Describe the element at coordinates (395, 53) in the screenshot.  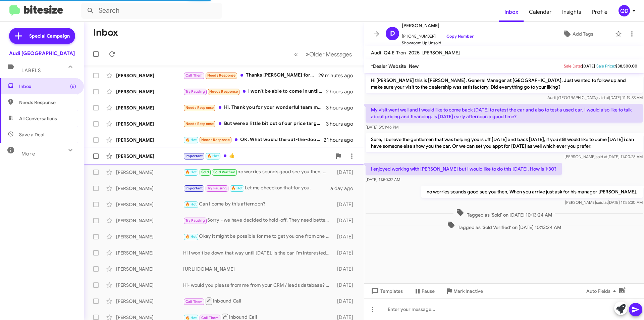
I see `span: Q4 E-Tron` at that location.